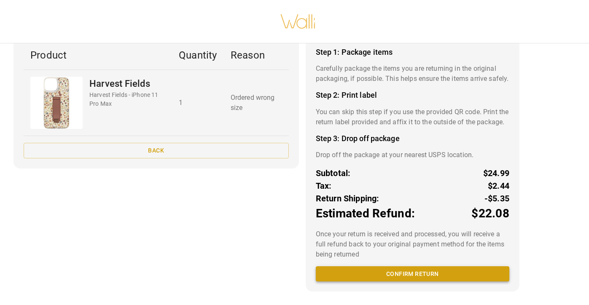  What do you see at coordinates (412, 52) in the screenshot?
I see `h4: Step 1: Package items` at bounding box center [412, 52].